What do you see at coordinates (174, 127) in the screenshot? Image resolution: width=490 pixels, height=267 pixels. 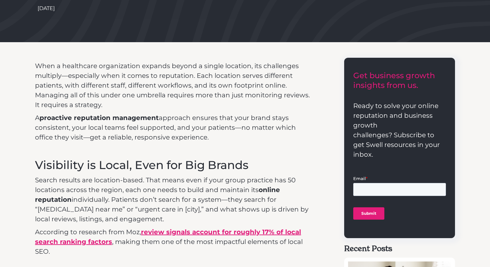 I see `p: A approach ensures that your brand stays consistent, your local teams feel supported, and your pa...` at bounding box center [174, 127].